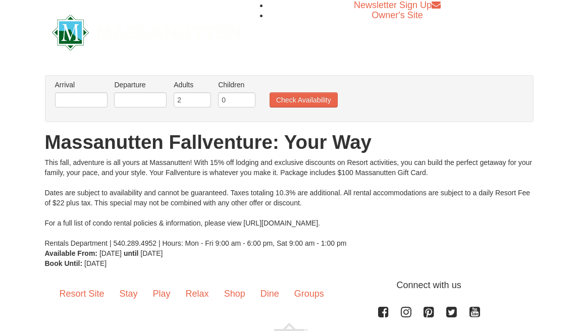  I want to click on a: Relax, so click(197, 294).